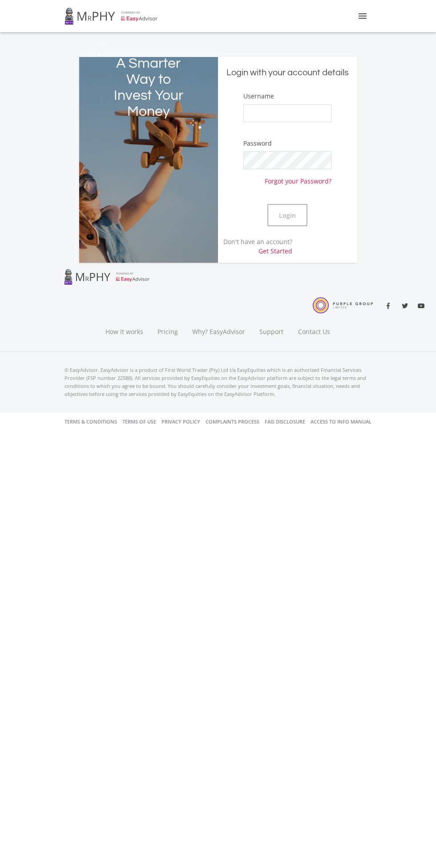 This screenshot has width=436, height=868. I want to click on label: Password, so click(258, 143).